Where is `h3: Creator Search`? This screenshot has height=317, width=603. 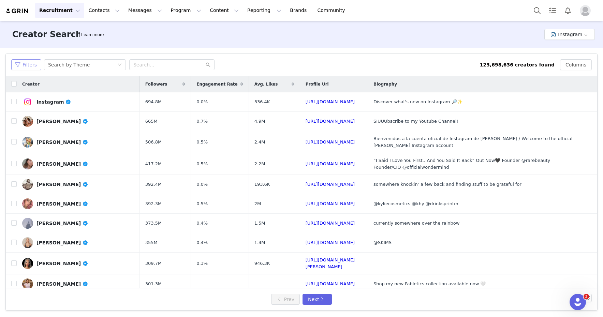 h3: Creator Search is located at coordinates (47, 34).